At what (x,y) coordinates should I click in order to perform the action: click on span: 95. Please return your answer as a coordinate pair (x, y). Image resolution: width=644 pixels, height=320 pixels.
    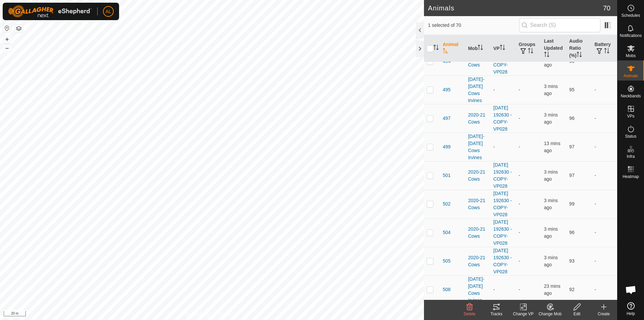
    Looking at the image, I should click on (572, 90).